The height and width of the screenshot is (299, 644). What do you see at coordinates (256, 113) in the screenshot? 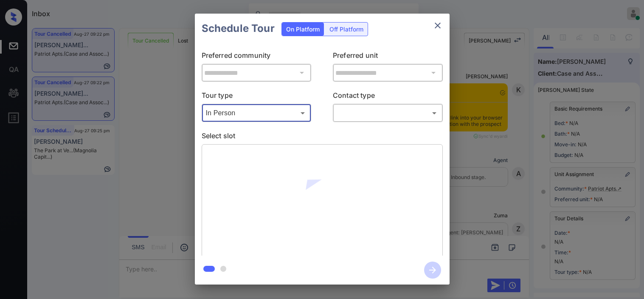
I see `div: In Person` at bounding box center [256, 113].